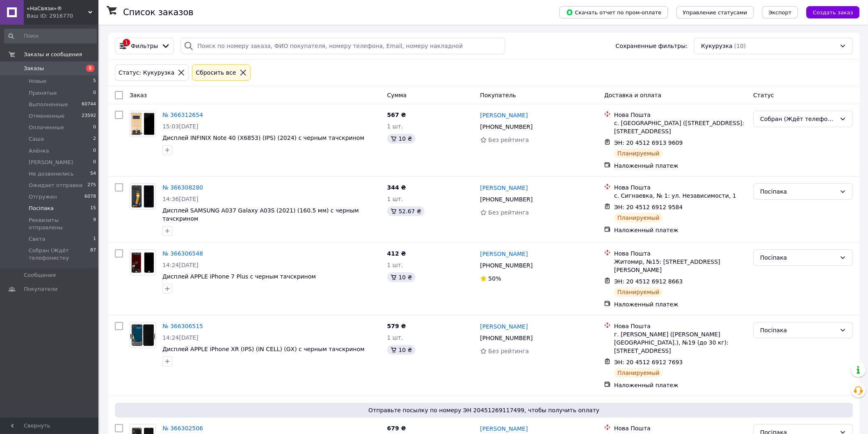 The image size is (868, 434). What do you see at coordinates (263, 349) in the screenshot?
I see `span: Дисплей APPLE iPhone XR (IPS) (IN CELL) (GX) с черным тачскрином` at bounding box center [263, 349].